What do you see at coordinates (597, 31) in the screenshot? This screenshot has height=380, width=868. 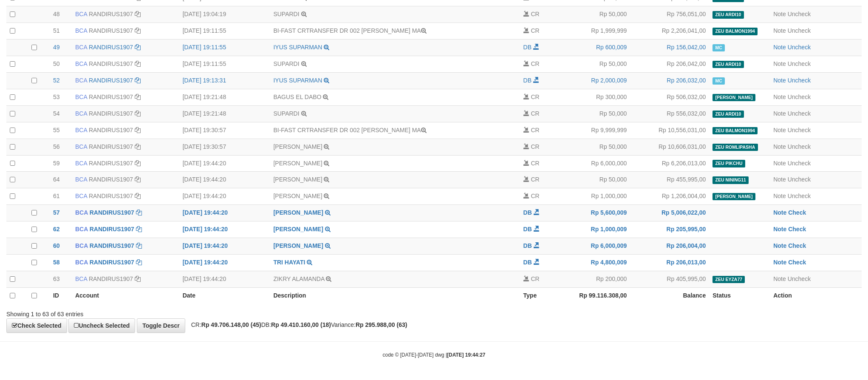 I see `td: Rp 1,999,999` at bounding box center [597, 31].